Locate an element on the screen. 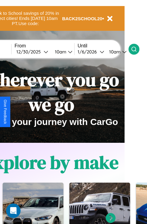  b: BACK2SCHOOL20 is located at coordinates (82, 18).